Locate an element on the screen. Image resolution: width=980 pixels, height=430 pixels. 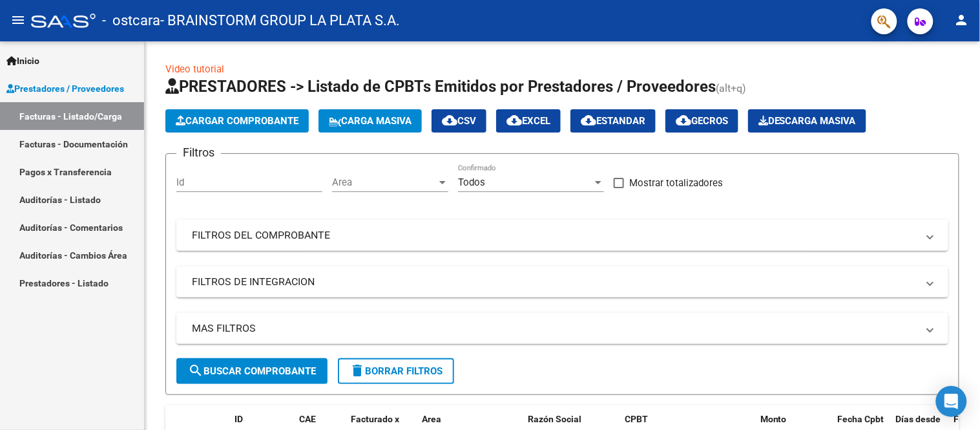
a: Video tutorial is located at coordinates (195, 69).